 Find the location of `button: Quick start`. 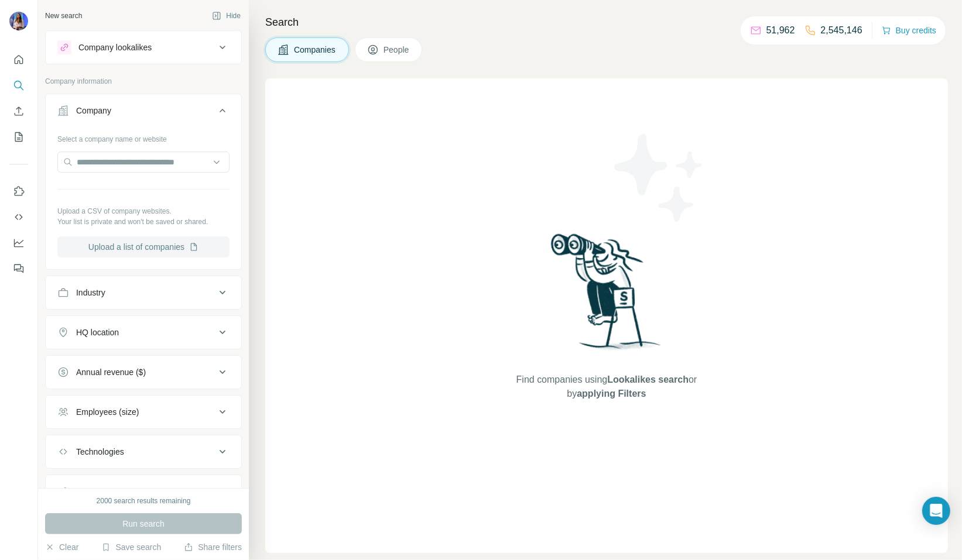

button: Quick start is located at coordinates (19, 59).